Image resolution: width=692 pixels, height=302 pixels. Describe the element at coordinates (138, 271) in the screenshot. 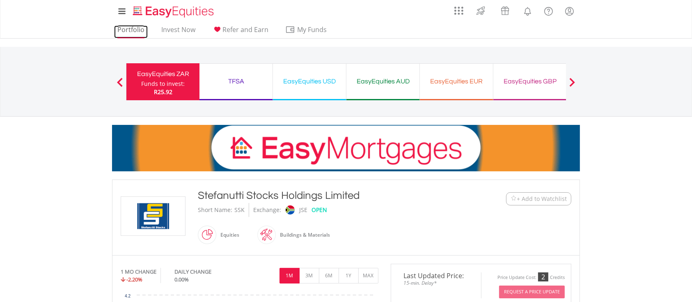

I see `div: 1 MO CHANGE` at that location.